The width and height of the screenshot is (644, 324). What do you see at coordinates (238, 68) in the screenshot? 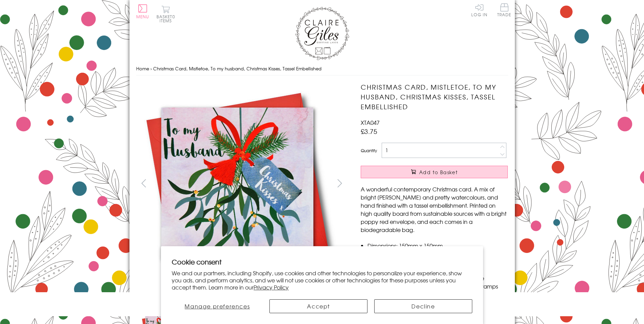
I see `span: Christmas Card, Mistletoe, To my husband, Christmas Kisses, Tassel Embellished` at bounding box center [238, 68].